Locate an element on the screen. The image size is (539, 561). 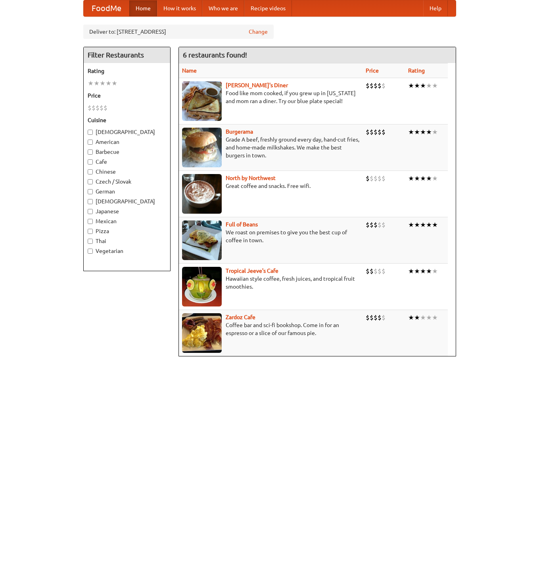
img: beans.jpg is located at coordinates (202, 240).